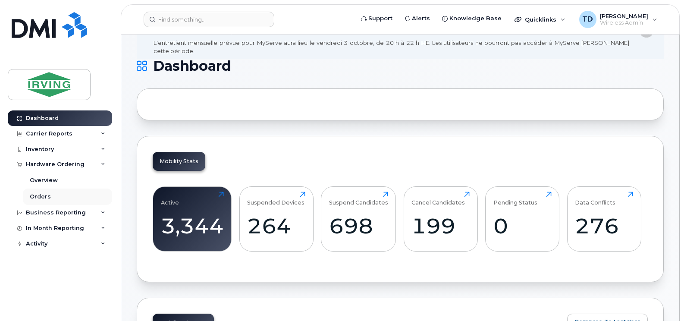  Describe the element at coordinates (192, 66) in the screenshot. I see `span: Dashboard` at that location.